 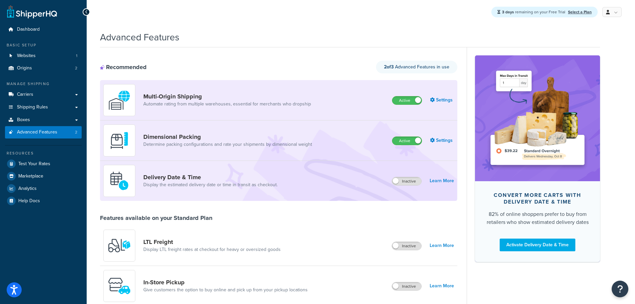 What do you see at coordinates (32, 107) in the screenshot?
I see `span: Shipping Rules` at bounding box center [32, 107].